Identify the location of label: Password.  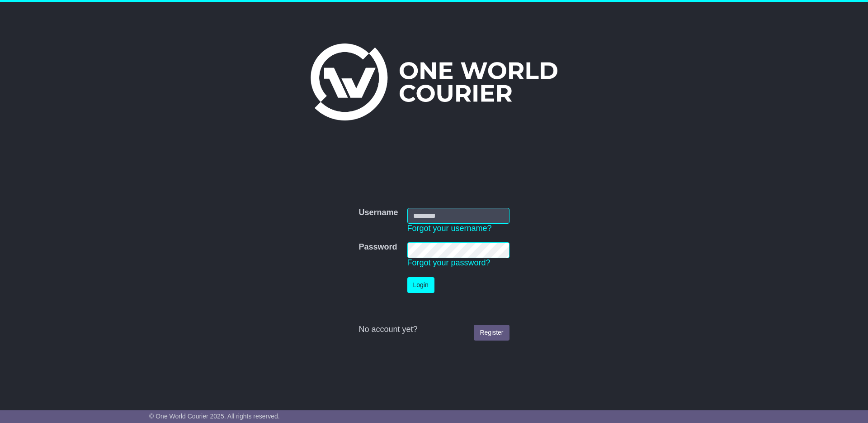
(377, 247).